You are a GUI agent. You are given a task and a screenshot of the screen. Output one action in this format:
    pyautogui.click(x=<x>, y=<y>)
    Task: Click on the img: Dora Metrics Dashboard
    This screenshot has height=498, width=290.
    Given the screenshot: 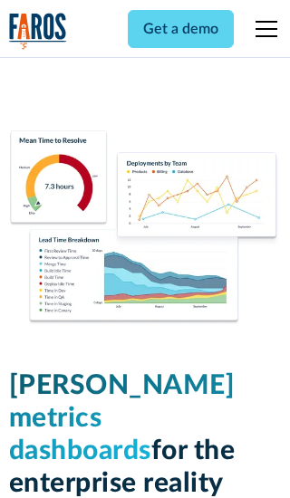 What is the action you would take?
    pyautogui.click(x=145, y=228)
    